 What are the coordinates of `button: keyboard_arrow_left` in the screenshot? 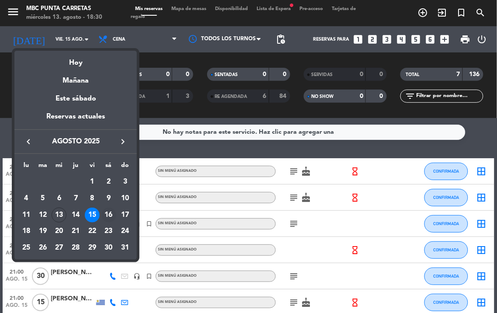 It's located at (28, 142).